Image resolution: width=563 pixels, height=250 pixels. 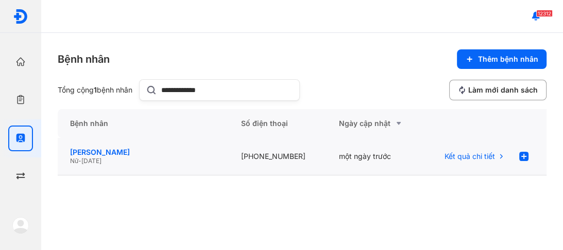 What do you see at coordinates (96, 90) in the screenshot?
I see `div: Tổng cộng bệnh nhân` at bounding box center [96, 90].